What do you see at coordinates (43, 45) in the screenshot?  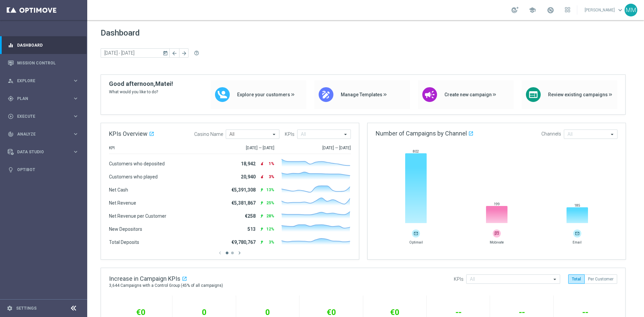 I see `div: Dashboard` at bounding box center [43, 45].